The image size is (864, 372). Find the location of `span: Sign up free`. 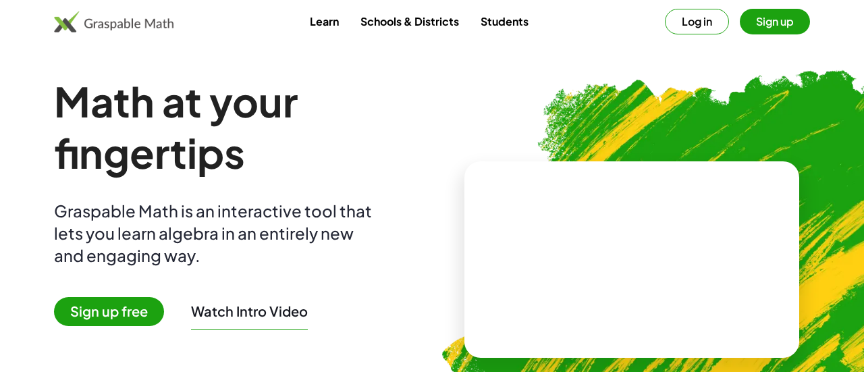

span: Sign up free is located at coordinates (109, 311).